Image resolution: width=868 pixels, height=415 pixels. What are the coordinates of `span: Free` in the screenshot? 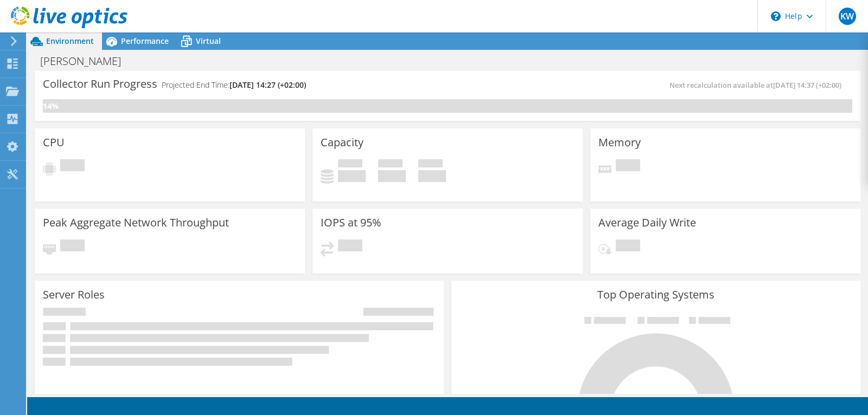 It's located at (390, 165).